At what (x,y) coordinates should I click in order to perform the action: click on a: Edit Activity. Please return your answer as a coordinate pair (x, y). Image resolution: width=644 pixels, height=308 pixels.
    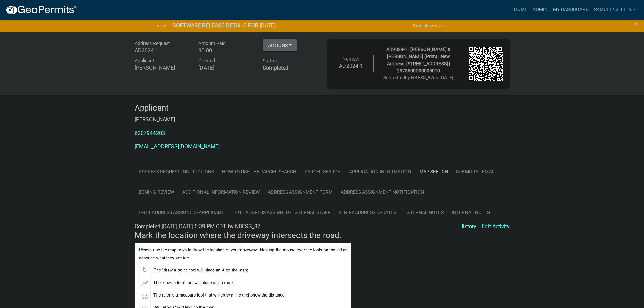
    Looking at the image, I should click on (496, 227).